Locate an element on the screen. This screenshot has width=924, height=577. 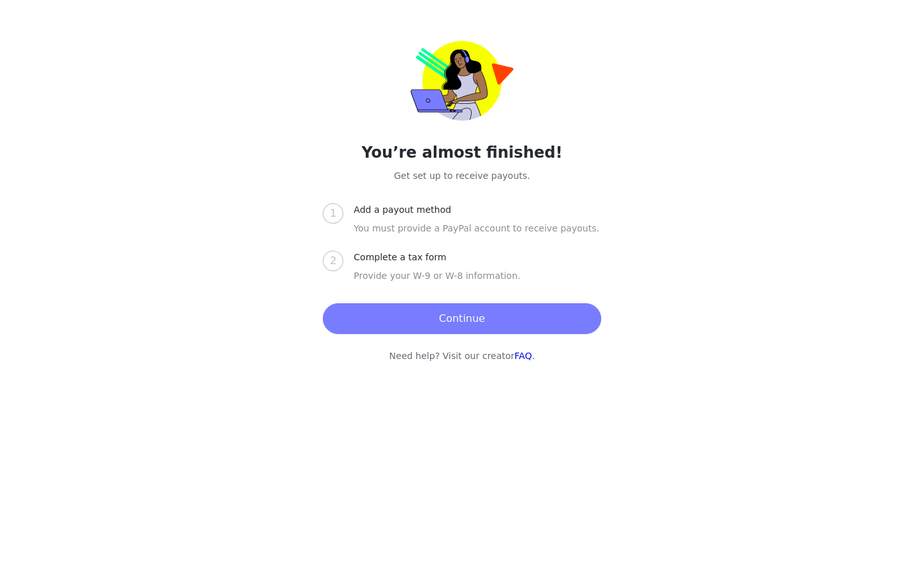
div: You must provide a PayPal account to receive payouts. is located at coordinates (477, 236).